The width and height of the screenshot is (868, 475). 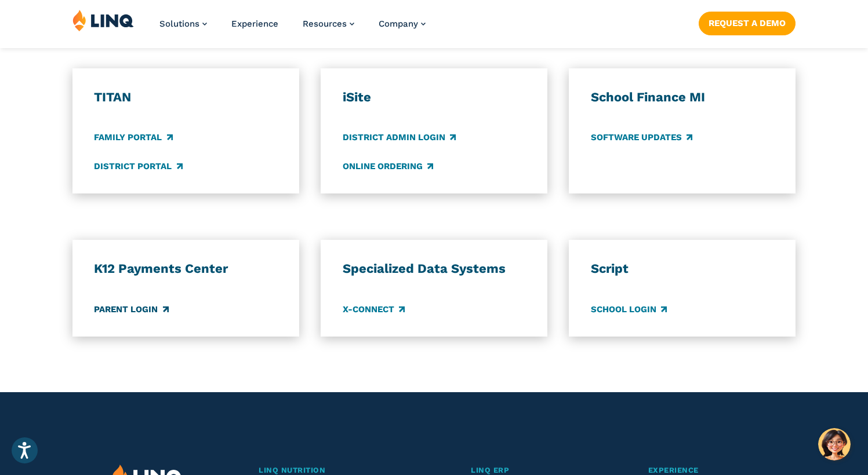 What do you see at coordinates (133, 138) in the screenshot?
I see `a: Family Portal` at bounding box center [133, 138].